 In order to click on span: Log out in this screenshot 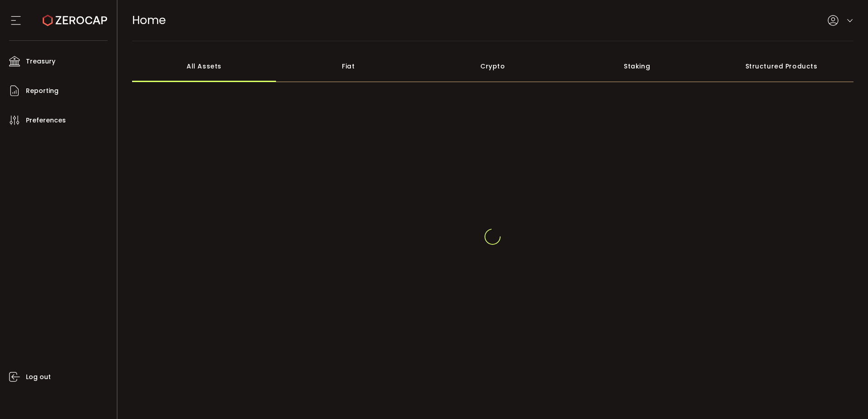, I will do `click(38, 377)`.